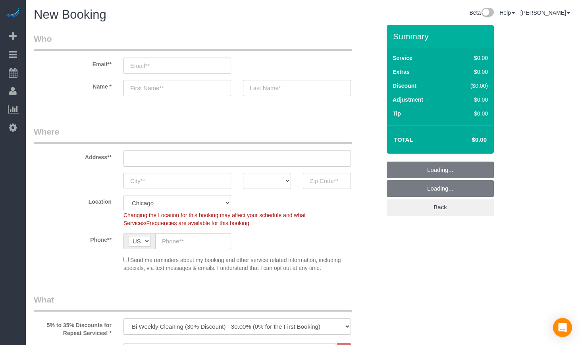  I want to click on h4: $0.00, so click(468, 140).